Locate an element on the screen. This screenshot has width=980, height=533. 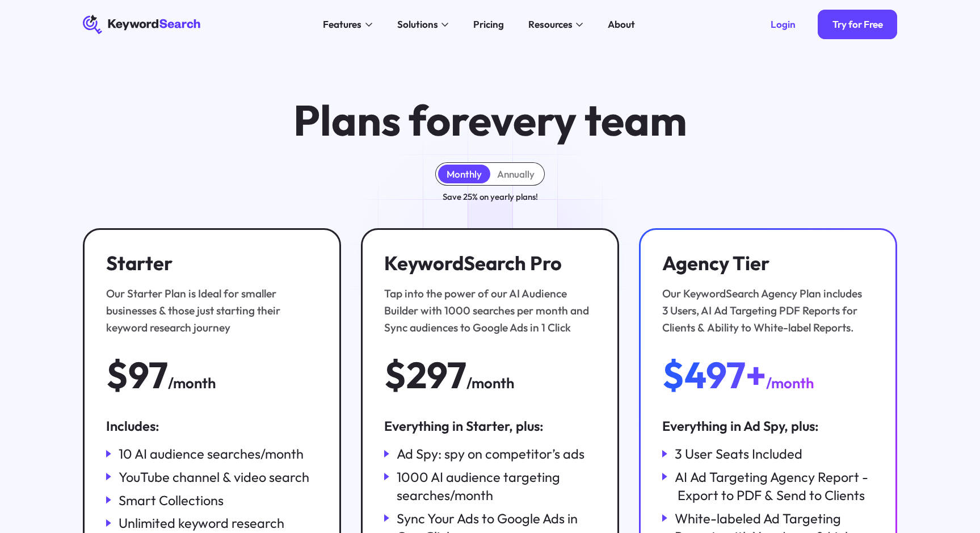
a: Pricing is located at coordinates (488, 25).